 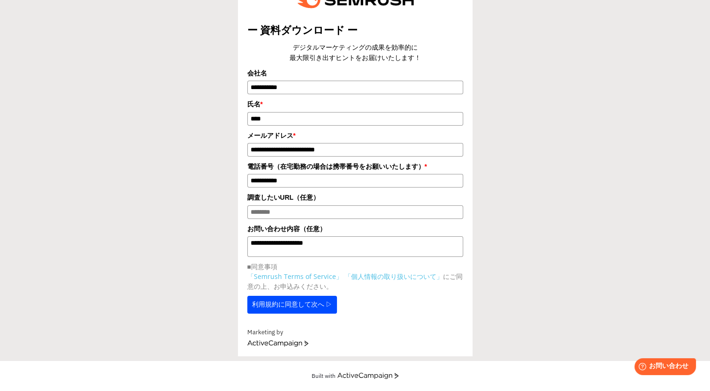 What do you see at coordinates (292, 305) in the screenshot?
I see `button: 利用規約に同意して次へ ▷` at bounding box center [292, 305].